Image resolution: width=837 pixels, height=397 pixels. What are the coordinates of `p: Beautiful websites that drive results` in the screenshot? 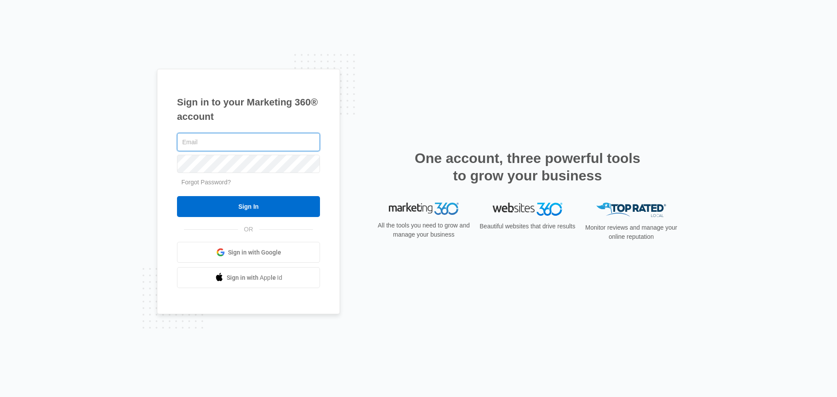 It's located at (527, 226).